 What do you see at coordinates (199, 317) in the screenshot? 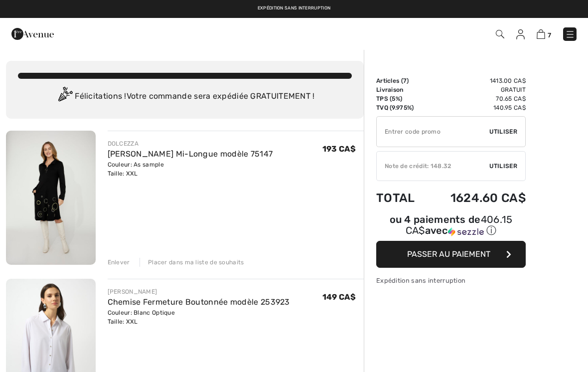
I see `div: Couleur: Blanc Optique Taille: XXL` at bounding box center [199, 317].